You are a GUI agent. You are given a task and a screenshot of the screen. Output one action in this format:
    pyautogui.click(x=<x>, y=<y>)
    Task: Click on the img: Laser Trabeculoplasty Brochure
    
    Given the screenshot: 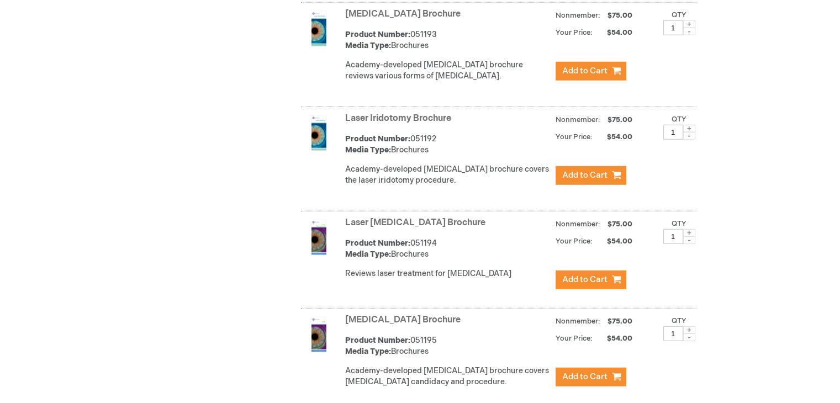 What is the action you would take?
    pyautogui.click(x=319, y=238)
    